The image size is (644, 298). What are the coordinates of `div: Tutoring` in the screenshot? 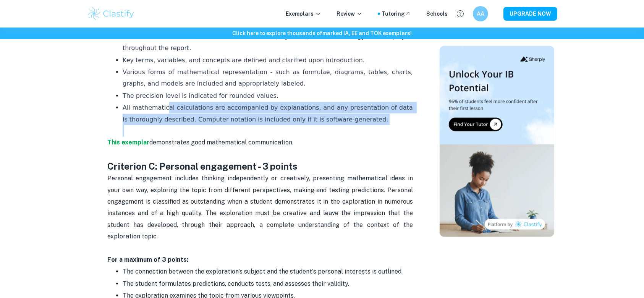 It's located at (396, 14).